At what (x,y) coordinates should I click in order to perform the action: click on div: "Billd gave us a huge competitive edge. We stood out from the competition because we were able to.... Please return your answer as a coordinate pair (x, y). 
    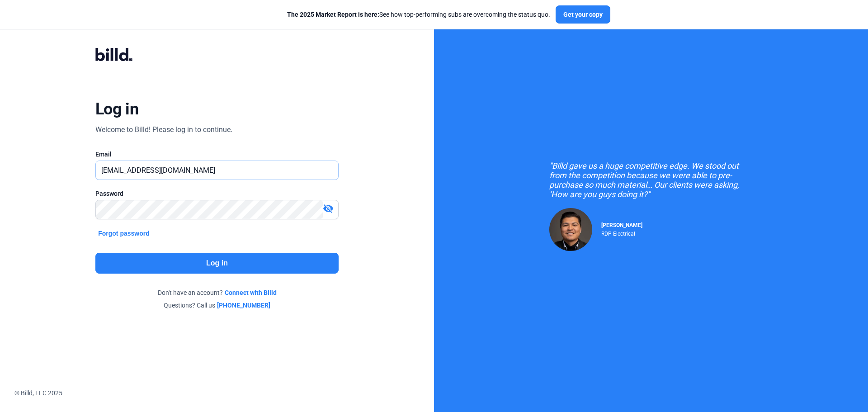
    Looking at the image, I should click on (651, 180).